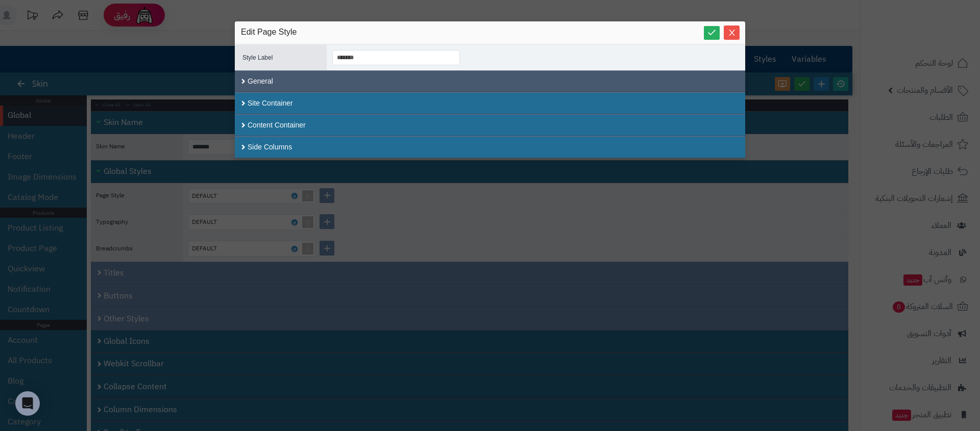  I want to click on span: Edit Page Style, so click(269, 33).